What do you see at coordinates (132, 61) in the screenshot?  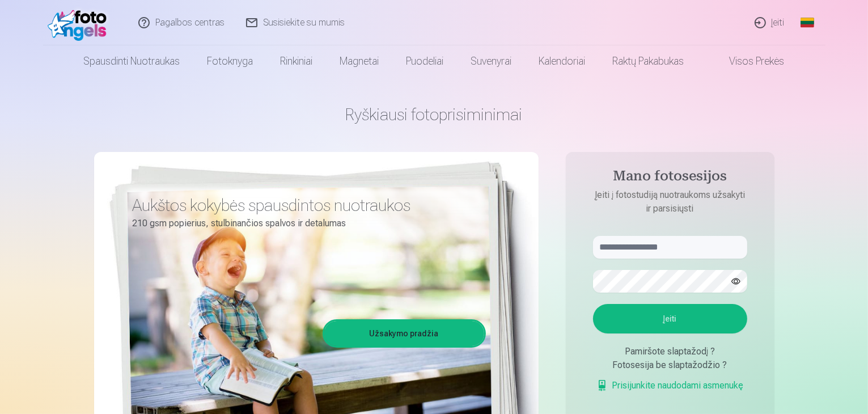 I see `a: Spausdinti nuotraukas` at bounding box center [132, 61].